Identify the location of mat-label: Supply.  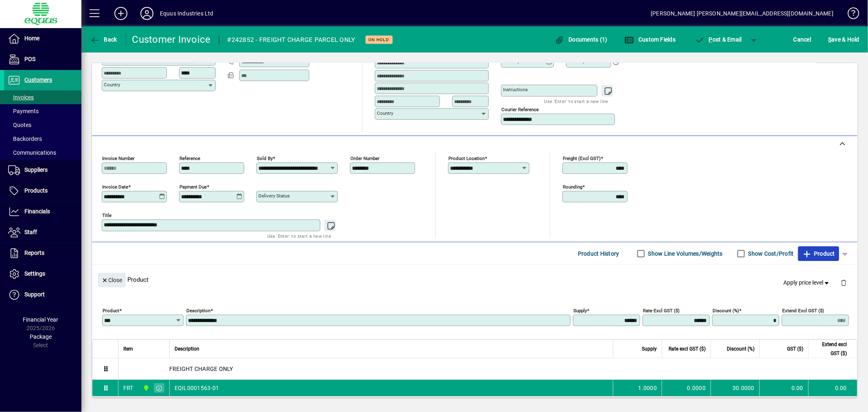
(580, 310).